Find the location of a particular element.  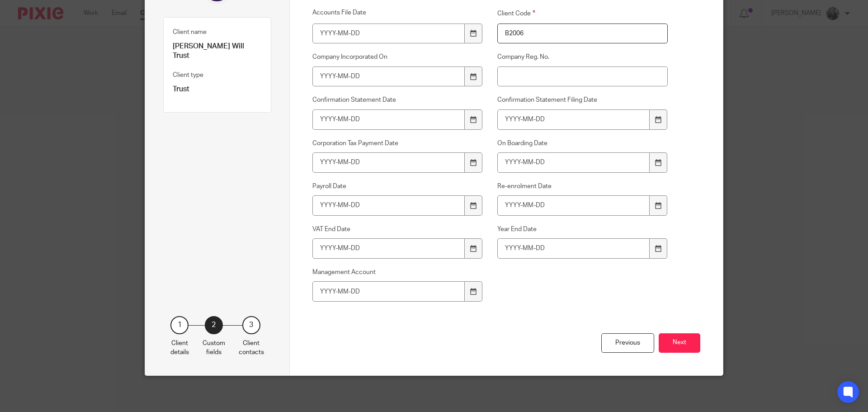

p: Client contacts is located at coordinates (252, 347).